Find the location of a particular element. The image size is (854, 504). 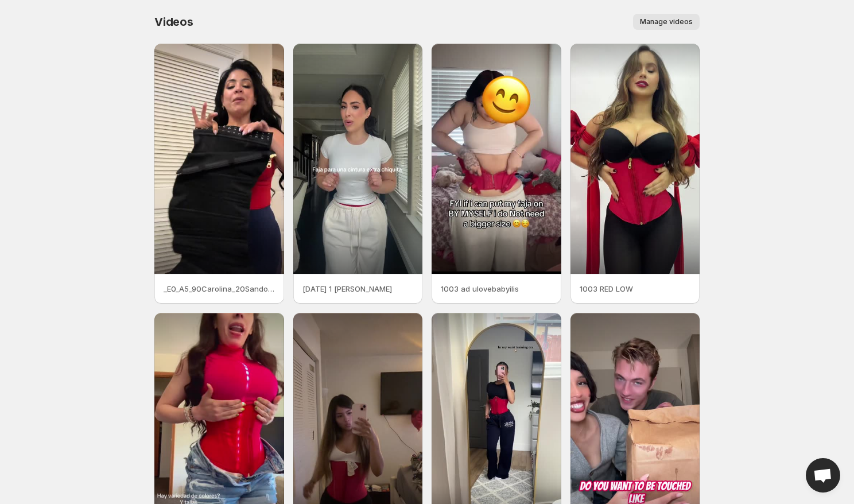

p: 1003 ad ulovebabyilis is located at coordinates (496, 289).